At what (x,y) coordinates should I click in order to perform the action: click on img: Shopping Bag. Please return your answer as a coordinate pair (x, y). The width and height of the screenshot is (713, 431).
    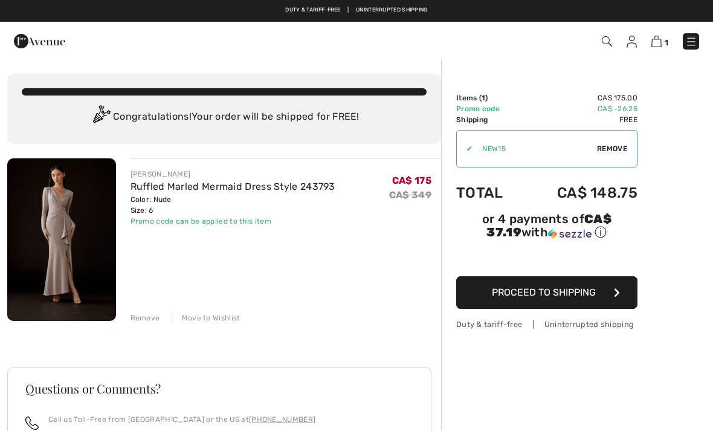
    Looking at the image, I should click on (656, 41).